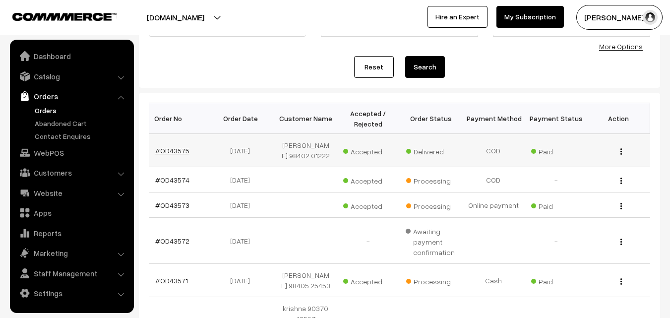 The width and height of the screenshot is (670, 318). Describe the element at coordinates (56, 16) in the screenshot. I see `a: COMMMERCE` at that location.